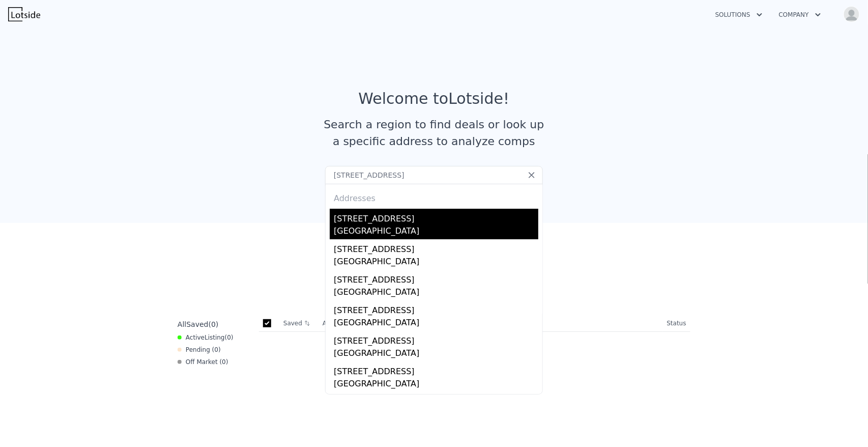  Describe the element at coordinates (203, 362) in the screenshot. I see `div: Off Market ( 0 )` at that location.